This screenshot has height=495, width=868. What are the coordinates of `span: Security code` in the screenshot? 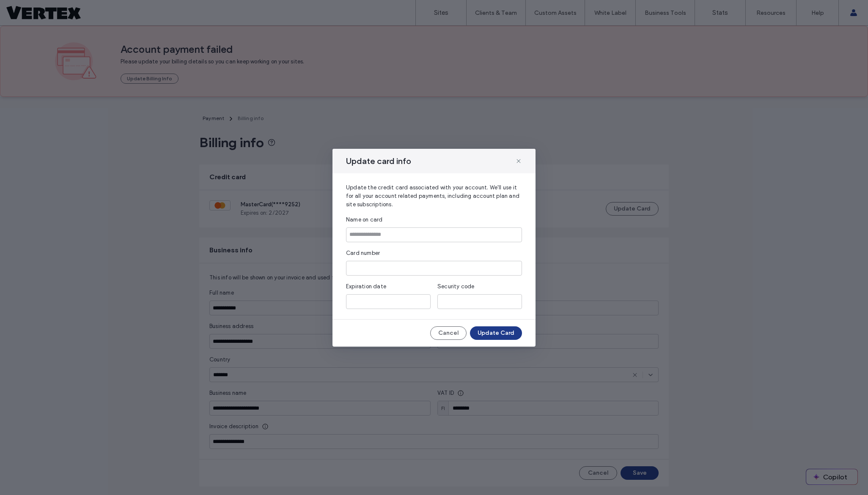 It's located at (456, 287).